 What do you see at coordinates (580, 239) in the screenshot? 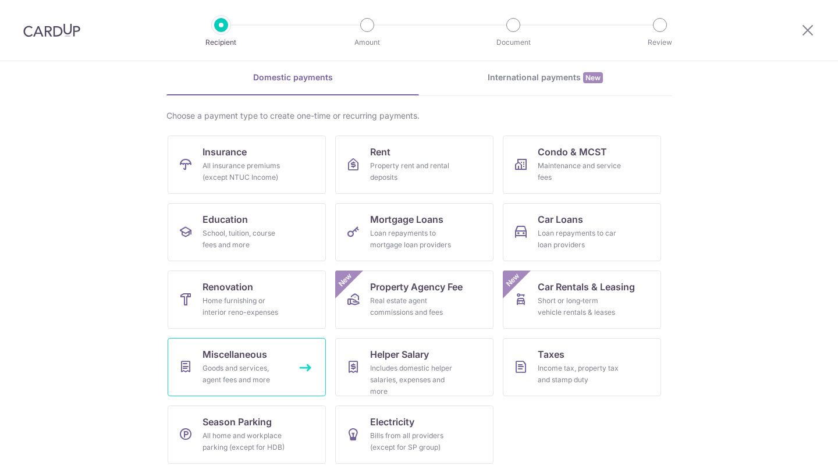
I see `div: Loan repayments to car loan providers` at bounding box center [580, 239].